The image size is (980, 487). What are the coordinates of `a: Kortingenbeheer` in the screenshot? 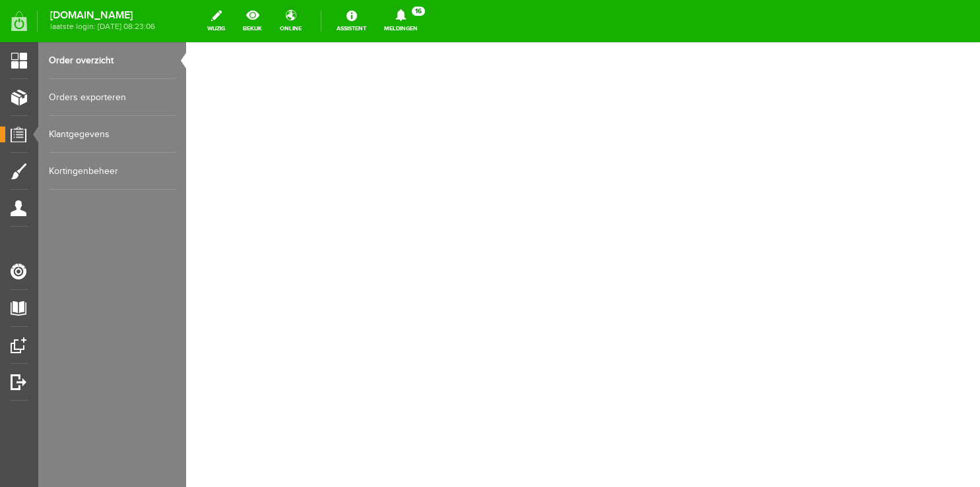 It's located at (112, 172).